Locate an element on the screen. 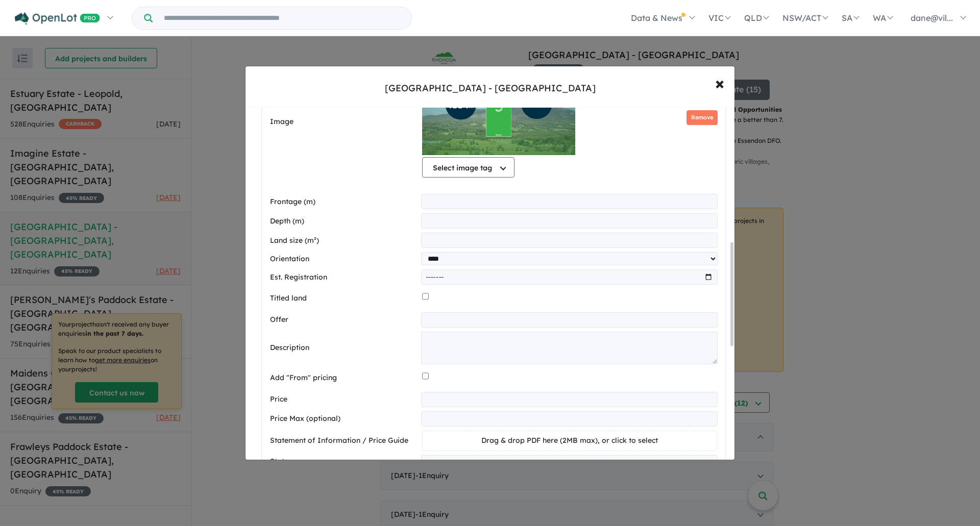 This screenshot has height=526, width=980. label: Add "From" pricing is located at coordinates (344, 379).